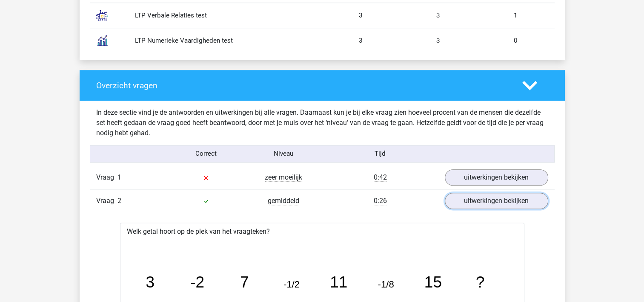 The width and height of the screenshot is (644, 302). Describe the element at coordinates (206, 154) in the screenshot. I see `div: Correct` at that location.